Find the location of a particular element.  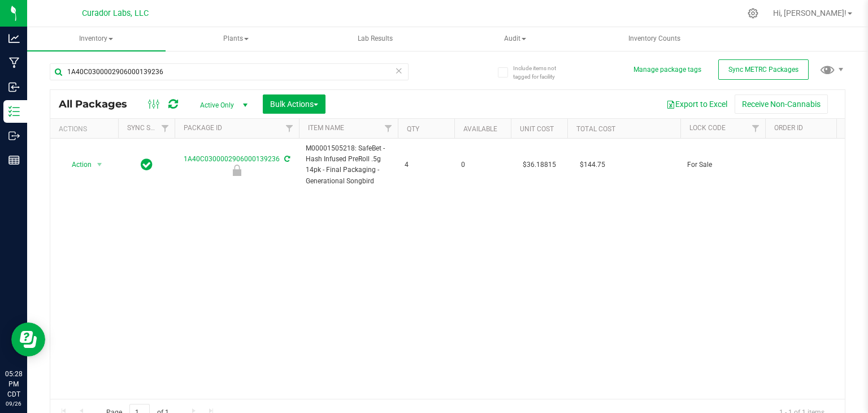

a: Package ID is located at coordinates (203, 128).